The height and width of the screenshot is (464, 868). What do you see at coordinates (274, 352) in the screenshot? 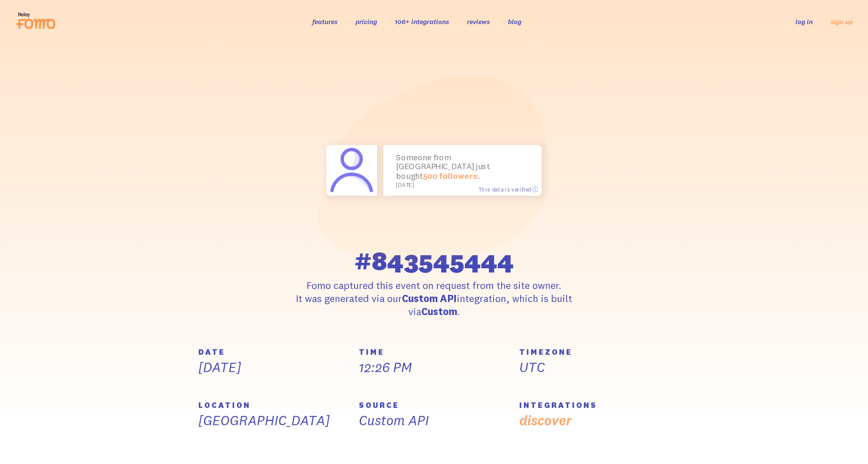
I see `h5: DATE` at bounding box center [274, 352].